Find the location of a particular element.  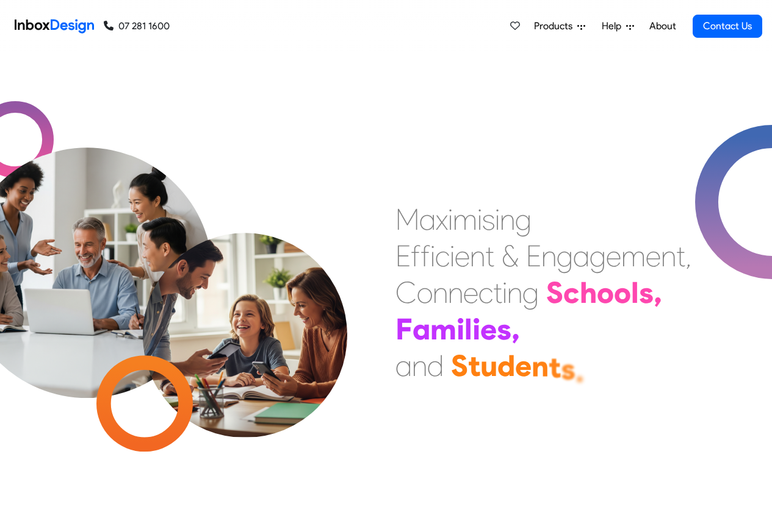

a: 07 281 1600 is located at coordinates (136, 26).